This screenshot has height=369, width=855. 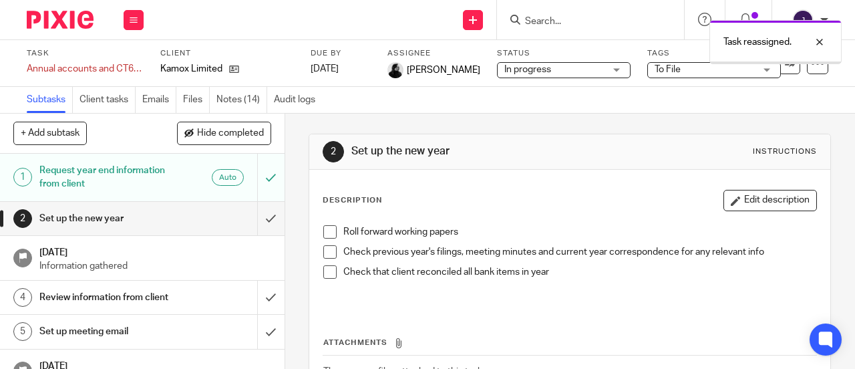 What do you see at coordinates (228, 177) in the screenshot?
I see `div: Auto` at bounding box center [228, 177].